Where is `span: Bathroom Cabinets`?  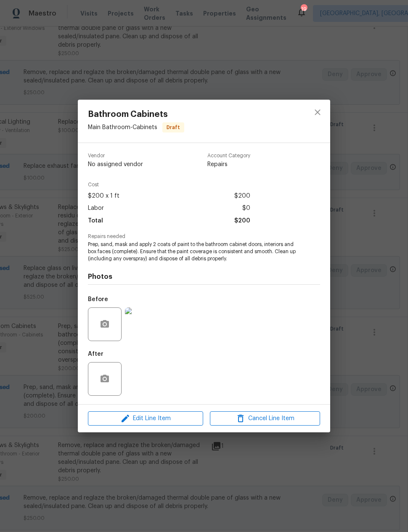
span: Bathroom Cabinets is located at coordinates (136, 115).